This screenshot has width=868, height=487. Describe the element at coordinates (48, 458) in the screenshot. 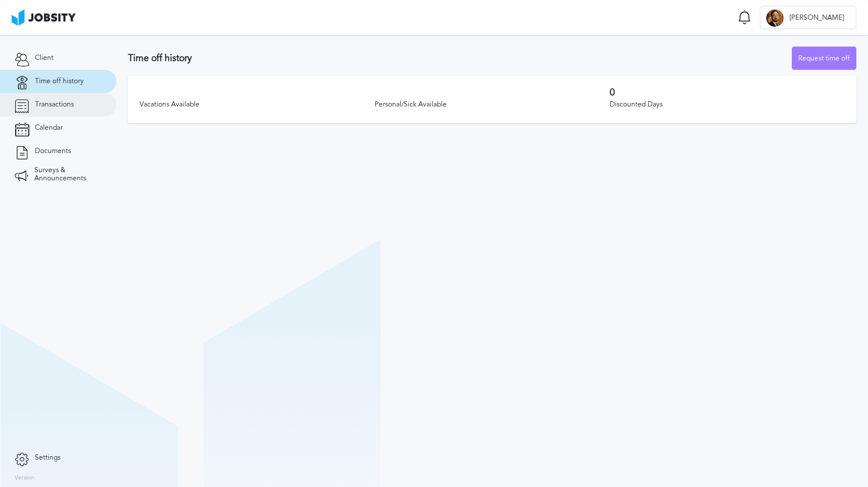

I see `span: Settings` at that location.